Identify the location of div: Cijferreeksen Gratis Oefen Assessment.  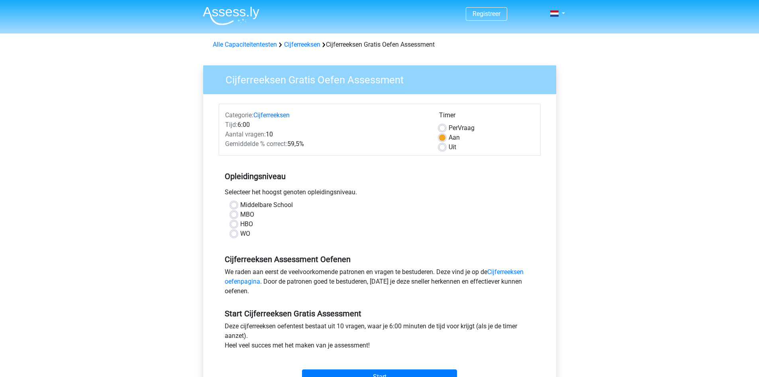
(380, 45).